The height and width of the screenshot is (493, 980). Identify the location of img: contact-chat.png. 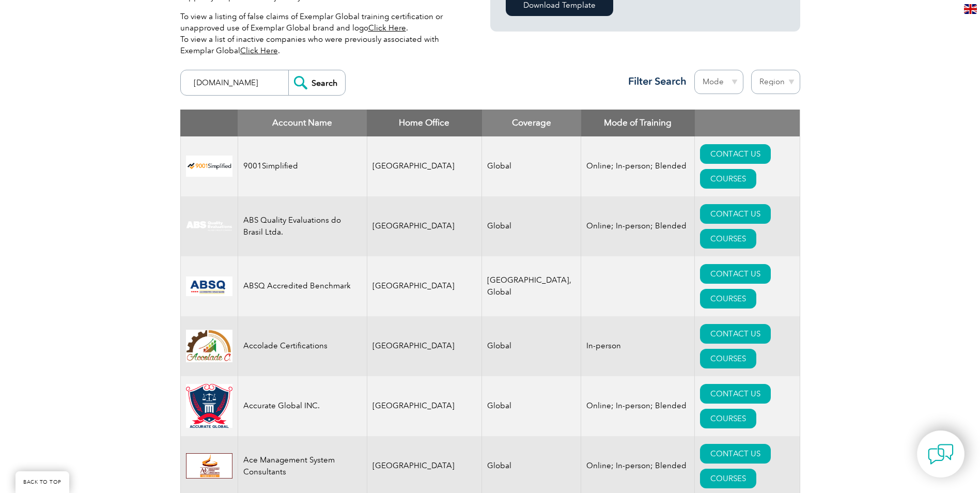
(940, 454).